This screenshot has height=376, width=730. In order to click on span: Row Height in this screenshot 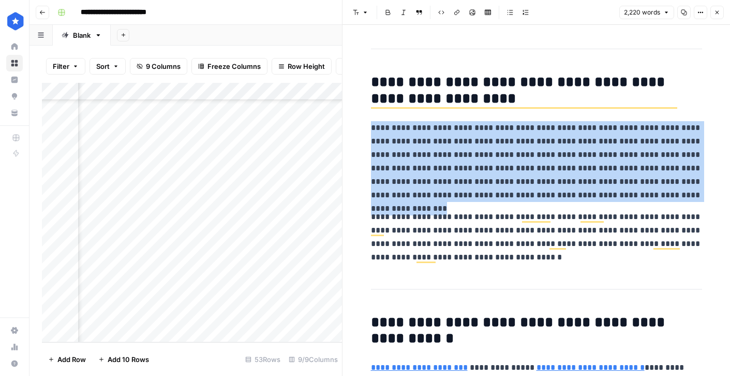, I will do `click(306, 66)`.